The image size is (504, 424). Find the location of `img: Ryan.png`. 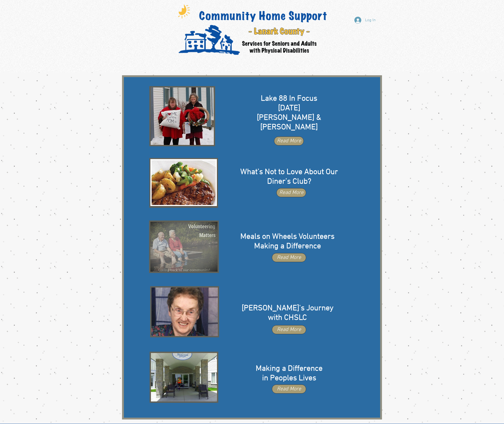

img: Ryan.png is located at coordinates (184, 377).